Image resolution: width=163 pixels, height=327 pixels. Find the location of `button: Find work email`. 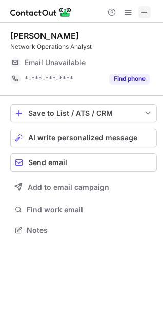

button: Find work email is located at coordinates (84, 210).